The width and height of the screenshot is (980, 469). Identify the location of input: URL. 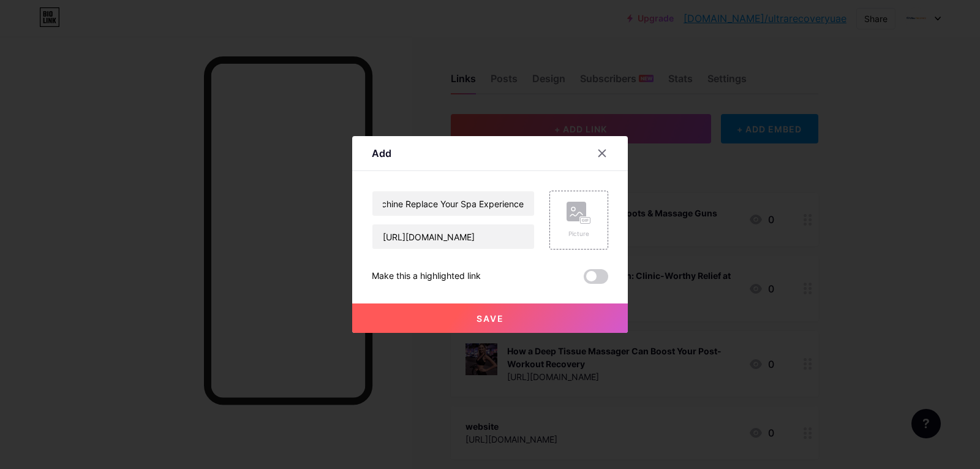
(453, 237).